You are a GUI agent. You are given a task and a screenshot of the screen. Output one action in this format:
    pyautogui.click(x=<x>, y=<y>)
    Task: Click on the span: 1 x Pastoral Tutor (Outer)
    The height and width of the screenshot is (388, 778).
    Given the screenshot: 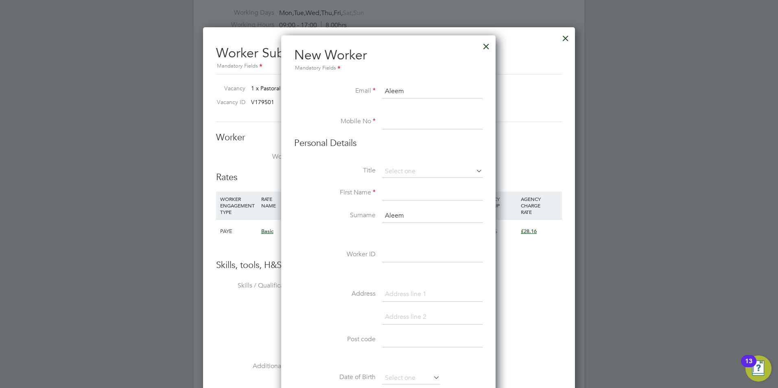 What is the action you would take?
    pyautogui.click(x=283, y=88)
    